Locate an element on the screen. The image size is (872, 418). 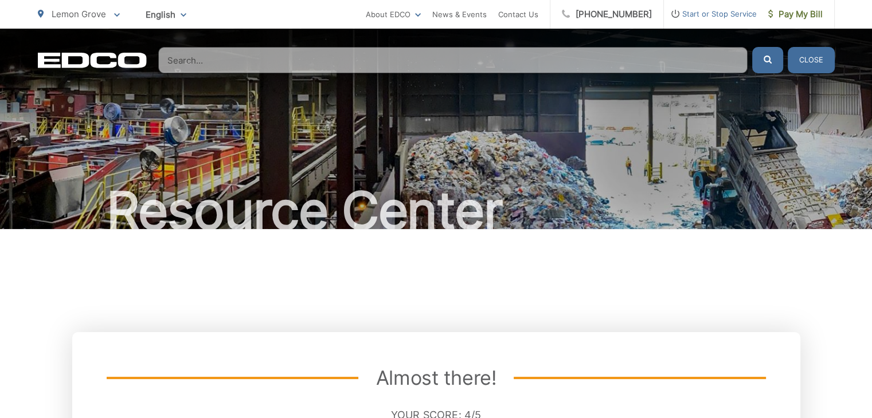
a: Contact Us is located at coordinates (518, 14).